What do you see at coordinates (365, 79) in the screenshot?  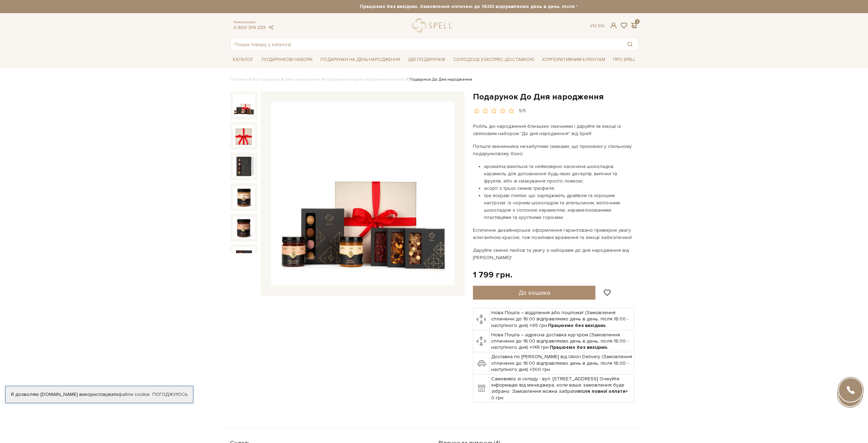 I see `a: Подарунки на день народження для неї` at bounding box center [365, 79].